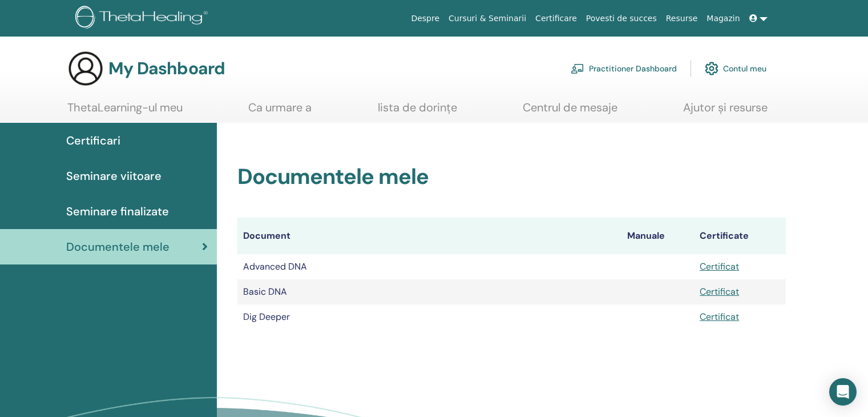 The image size is (868, 417). What do you see at coordinates (735, 68) in the screenshot?
I see `a: Contul meu` at bounding box center [735, 68].